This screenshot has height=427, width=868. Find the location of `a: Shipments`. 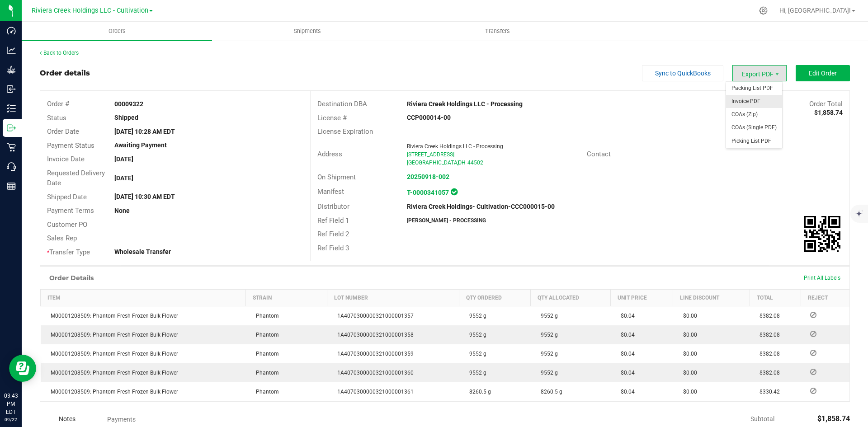

a: Shipments is located at coordinates (307, 31).